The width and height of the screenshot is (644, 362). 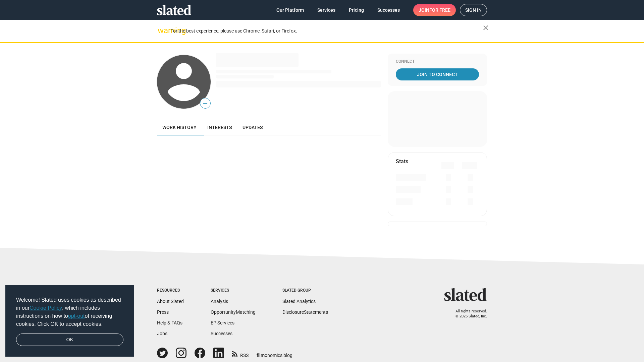 I want to click on span: Pricing, so click(x=356, y=10).